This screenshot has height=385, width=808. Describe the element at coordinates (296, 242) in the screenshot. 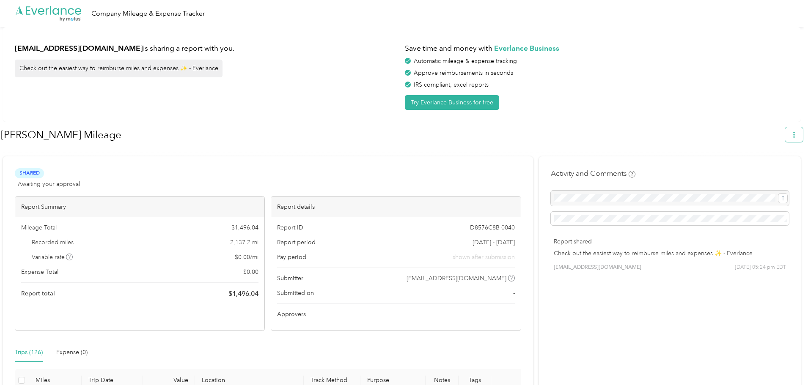

I see `span: Report period` at that location.